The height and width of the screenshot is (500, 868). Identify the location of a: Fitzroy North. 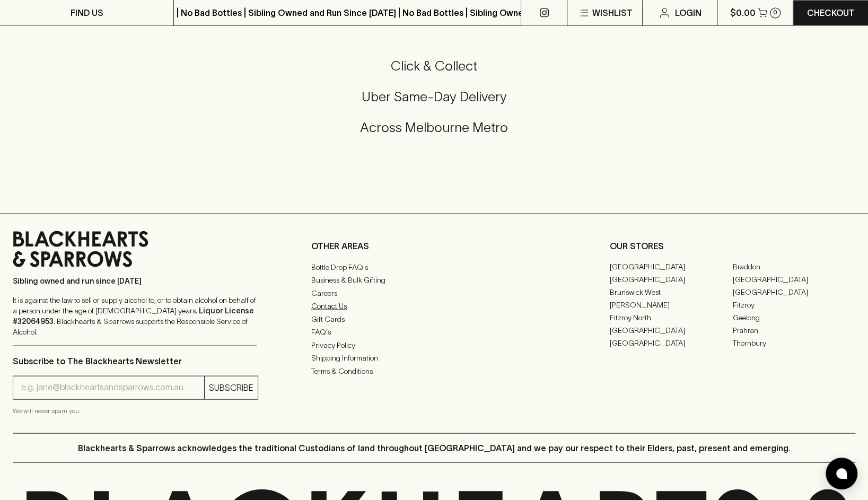
(671, 317).